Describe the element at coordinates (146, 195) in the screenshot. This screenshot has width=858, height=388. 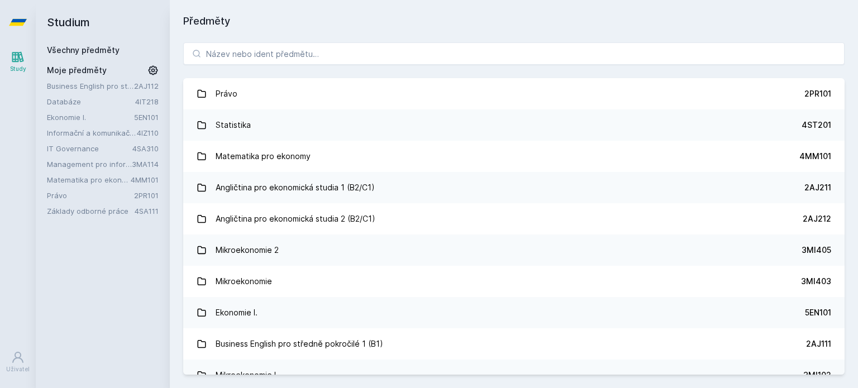
I see `a: 2PR101` at that location.